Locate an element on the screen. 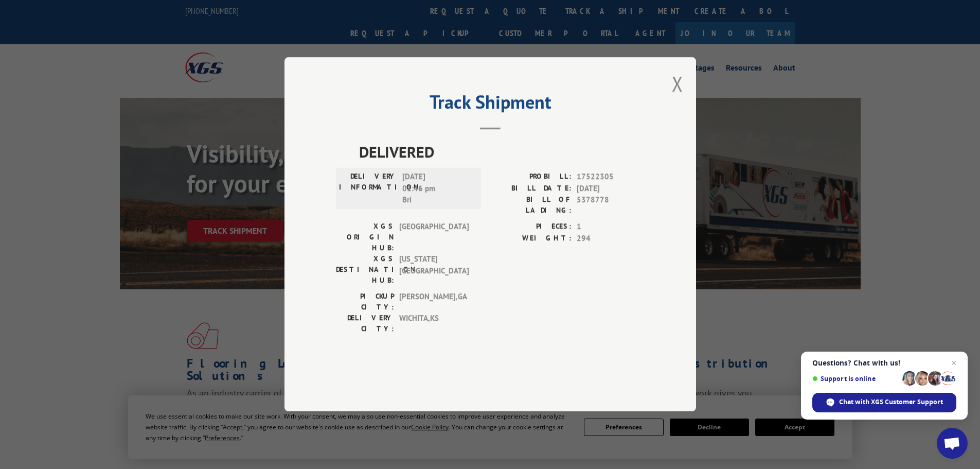  div: Chat with XGS Customer Support is located at coordinates (885, 403).